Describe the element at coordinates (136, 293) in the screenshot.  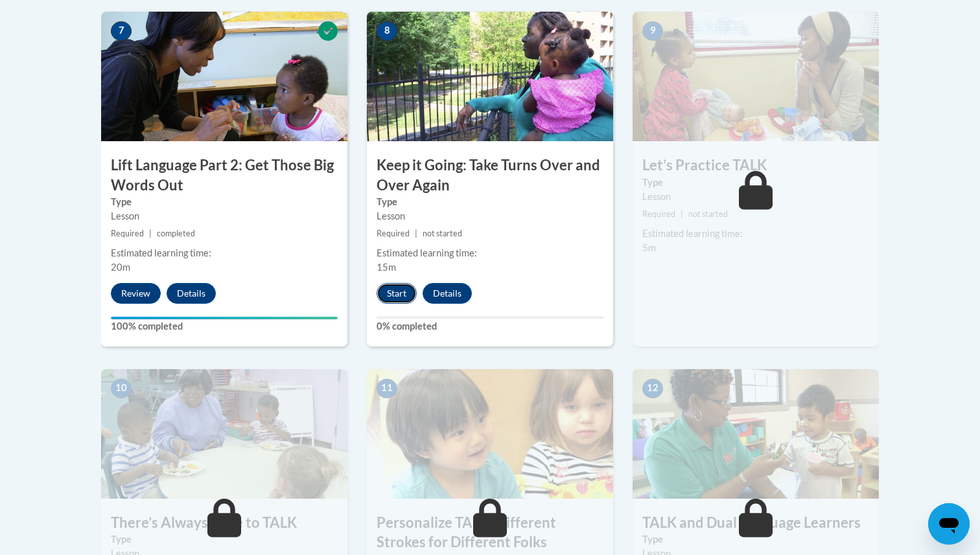
I see `button: Review` at that location.